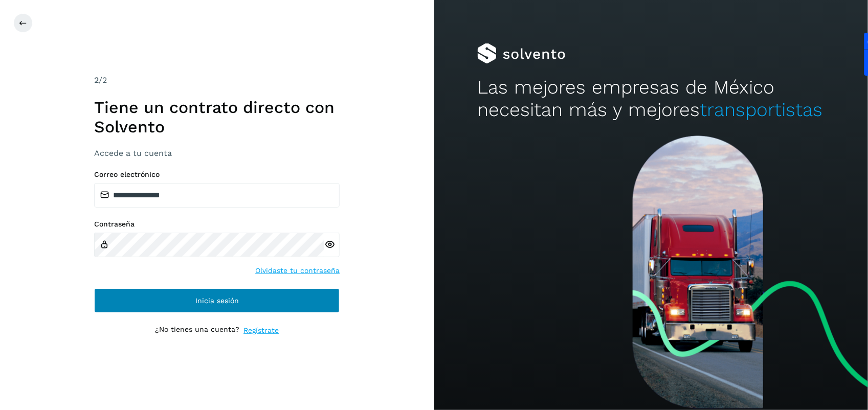  I want to click on button: Inicia sesión, so click(217, 300).